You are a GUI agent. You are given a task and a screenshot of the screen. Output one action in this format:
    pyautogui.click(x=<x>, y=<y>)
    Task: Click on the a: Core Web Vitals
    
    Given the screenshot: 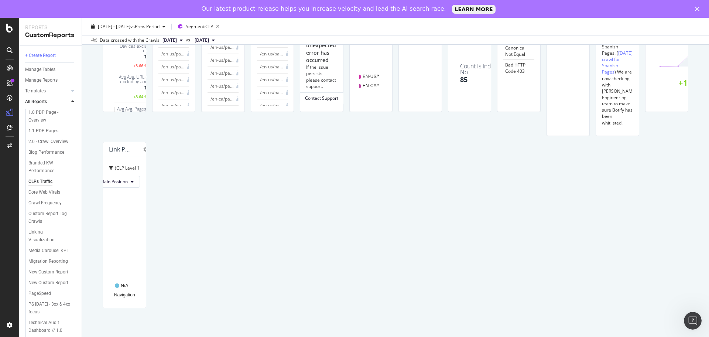 What is the action you would take?
    pyautogui.click(x=52, y=192)
    